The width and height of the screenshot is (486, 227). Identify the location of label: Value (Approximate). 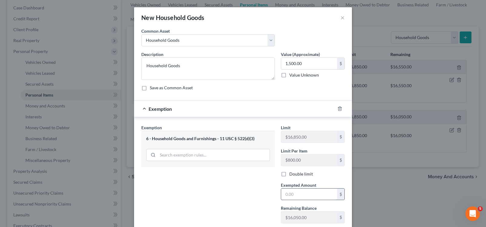
(300, 54).